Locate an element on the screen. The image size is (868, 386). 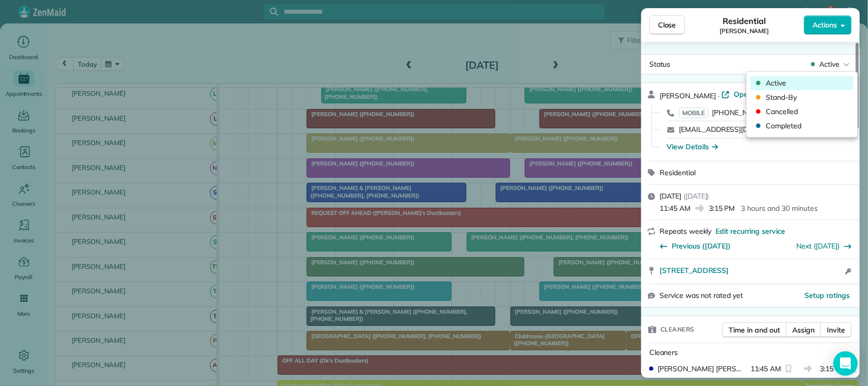
span: Assign is located at coordinates (803, 330).